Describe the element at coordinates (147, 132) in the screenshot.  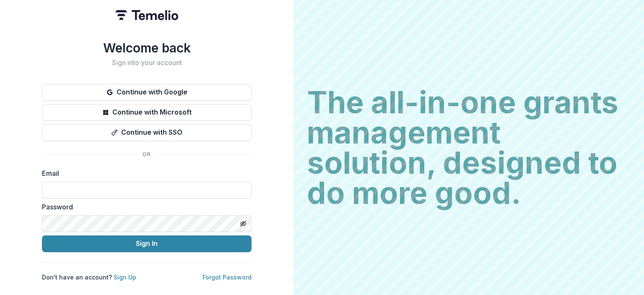
I see `button: Continue with SSO` at that location.